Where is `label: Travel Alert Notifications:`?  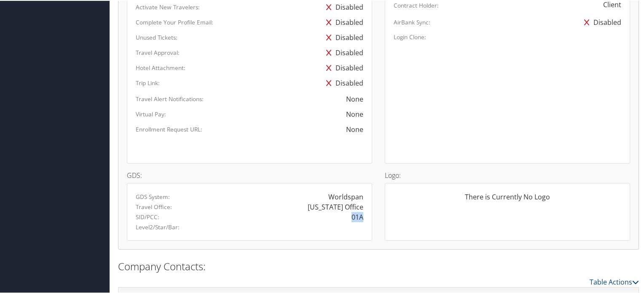 label: Travel Alert Notifications: is located at coordinates (169, 98).